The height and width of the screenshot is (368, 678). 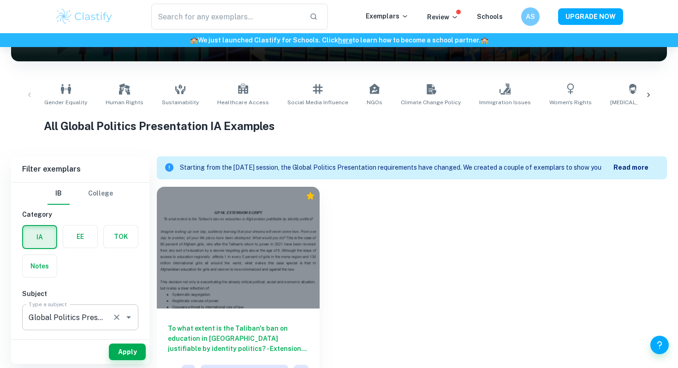 What do you see at coordinates (84, 17) in the screenshot?
I see `img: Clastify logo` at bounding box center [84, 17].